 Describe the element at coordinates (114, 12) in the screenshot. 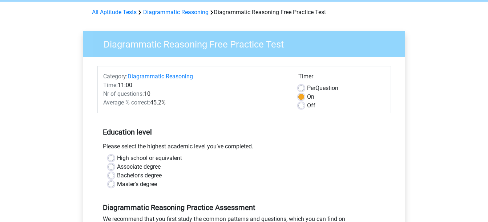

I see `a: All Aptitude Tests` at that location.